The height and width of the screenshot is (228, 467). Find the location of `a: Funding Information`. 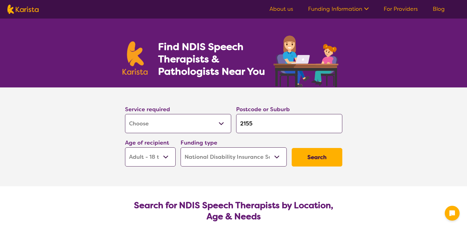

a: Funding Information is located at coordinates (338, 9).